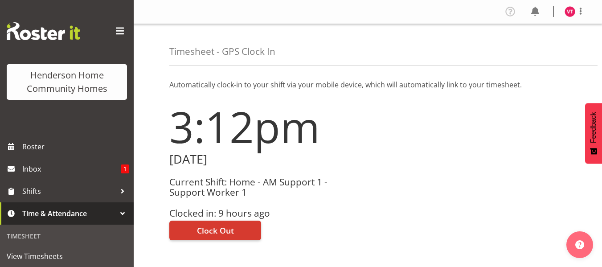 The image size is (602, 267). Describe the element at coordinates (570, 12) in the screenshot. I see `img: vanessa-thornley8527.jpg` at that location.